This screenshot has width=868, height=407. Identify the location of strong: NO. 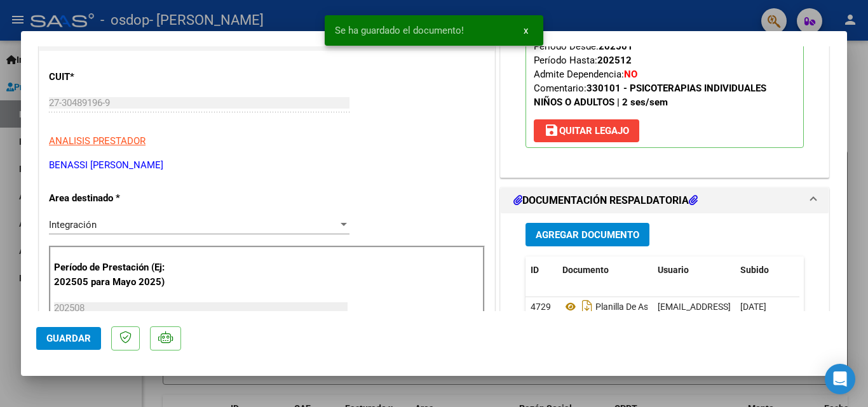
(631, 75).